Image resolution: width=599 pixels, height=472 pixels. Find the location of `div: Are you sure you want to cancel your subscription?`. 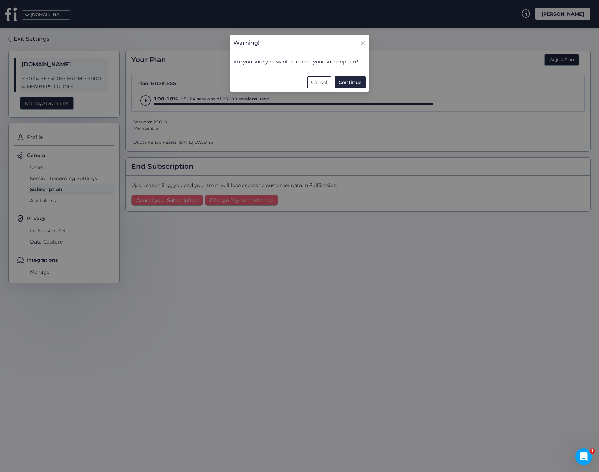

div: Are you sure you want to cancel your subscription? is located at coordinates (300, 62).